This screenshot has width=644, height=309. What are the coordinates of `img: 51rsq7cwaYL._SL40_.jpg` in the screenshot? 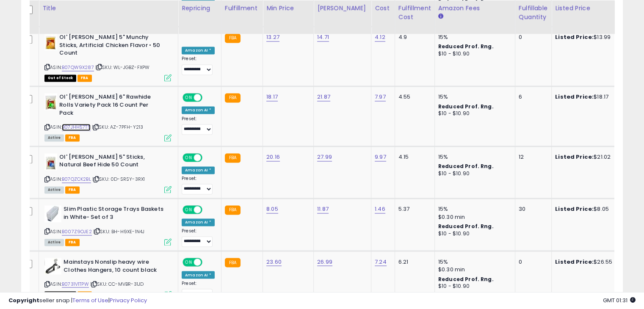 It's located at (53, 266).